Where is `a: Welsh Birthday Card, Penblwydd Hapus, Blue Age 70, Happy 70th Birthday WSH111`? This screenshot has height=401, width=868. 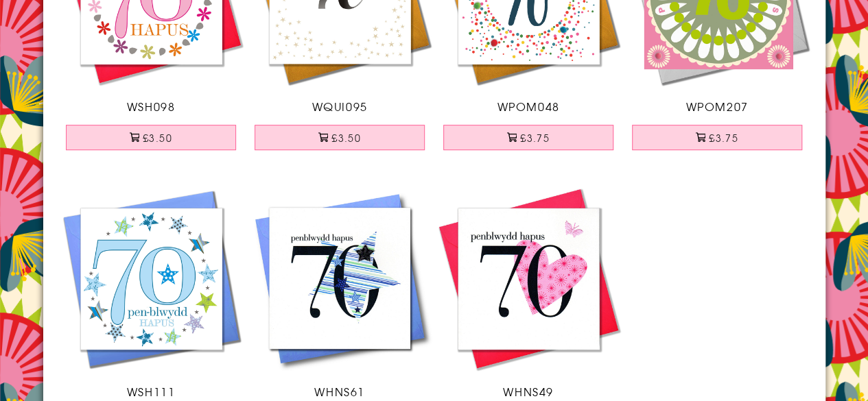 a: Welsh Birthday Card, Penblwydd Hapus, Blue Age 70, Happy 70th Birthday WSH111 is located at coordinates (151, 292).